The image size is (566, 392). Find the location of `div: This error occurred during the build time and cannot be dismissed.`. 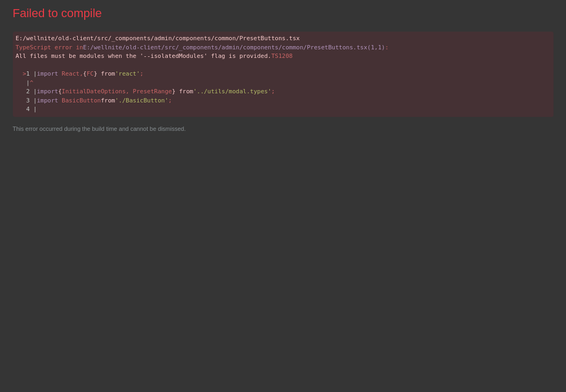

div: This error occurred during the build time and cannot be dismissed. is located at coordinates (284, 129).